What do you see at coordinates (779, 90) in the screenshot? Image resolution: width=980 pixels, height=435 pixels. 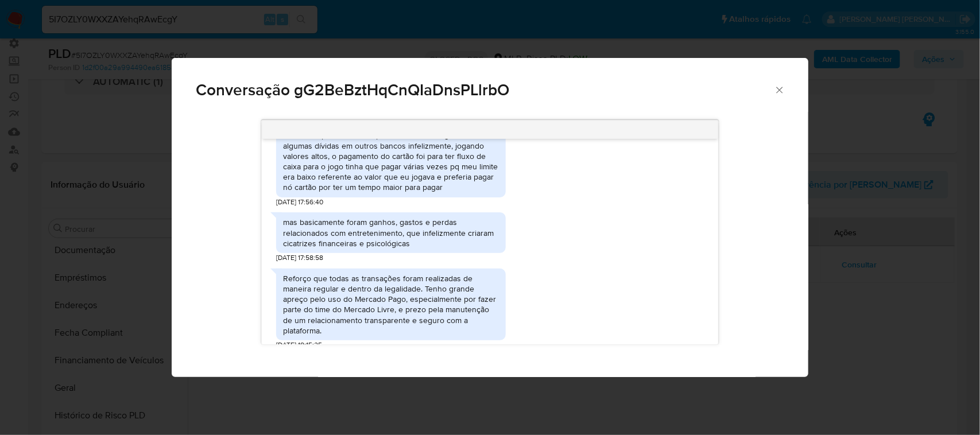 I see `button: Cerrar` at bounding box center [779, 90].